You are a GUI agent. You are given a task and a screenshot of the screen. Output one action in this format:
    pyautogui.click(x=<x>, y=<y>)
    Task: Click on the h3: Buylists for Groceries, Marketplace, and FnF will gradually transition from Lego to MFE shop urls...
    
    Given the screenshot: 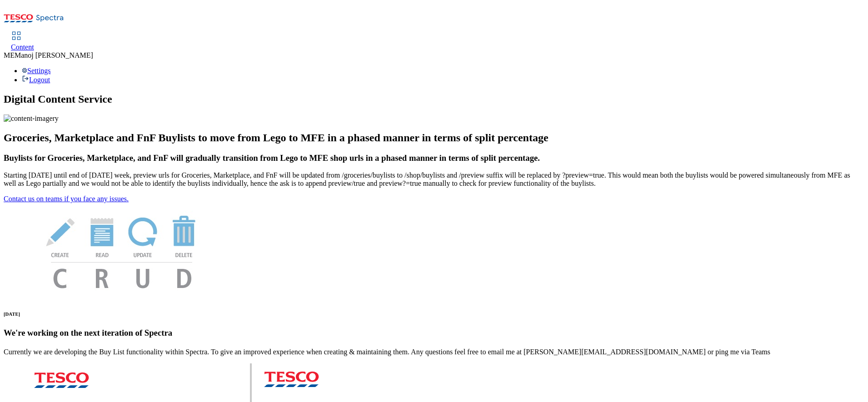 What is the action you would take?
    pyautogui.click(x=434, y=158)
    